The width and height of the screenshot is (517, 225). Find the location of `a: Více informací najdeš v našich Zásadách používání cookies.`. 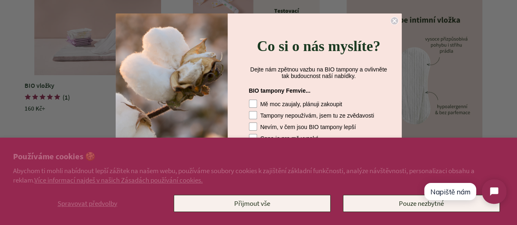

a: Více informací najdeš v našich Zásadách používání cookies. is located at coordinates (119, 180).